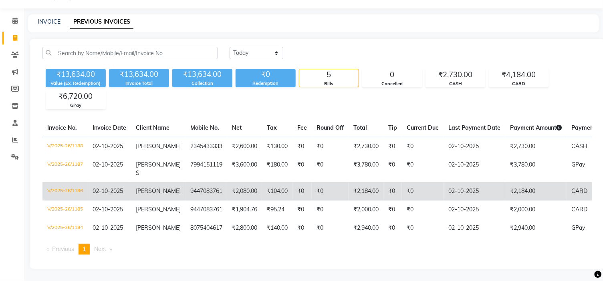 The width and height of the screenshot is (603, 281). Describe the element at coordinates (244, 210) in the screenshot. I see `td: ₹1,904.76` at that location.